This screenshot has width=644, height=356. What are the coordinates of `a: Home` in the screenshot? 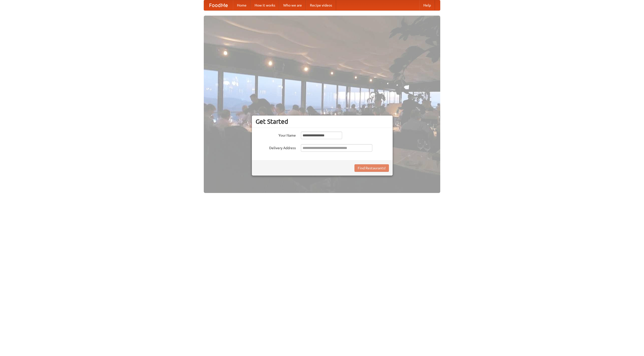 It's located at (242, 5).